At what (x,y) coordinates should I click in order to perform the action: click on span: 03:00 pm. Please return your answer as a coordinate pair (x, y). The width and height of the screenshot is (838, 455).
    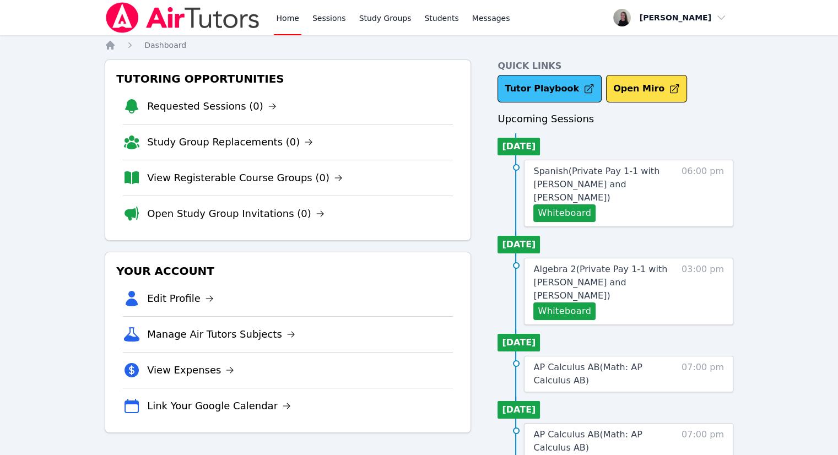
    Looking at the image, I should click on (703, 292).